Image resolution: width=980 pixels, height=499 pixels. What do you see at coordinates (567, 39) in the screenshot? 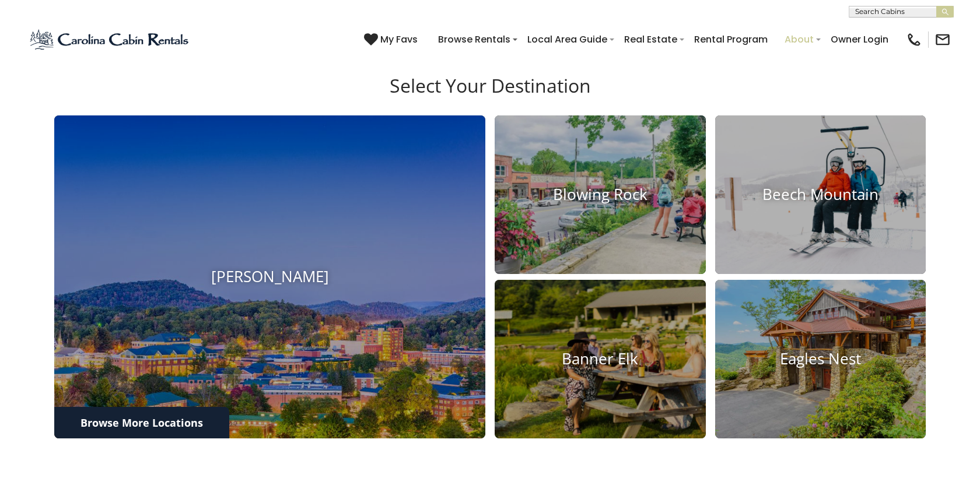
I see `a: Local Area Guide` at bounding box center [567, 39].